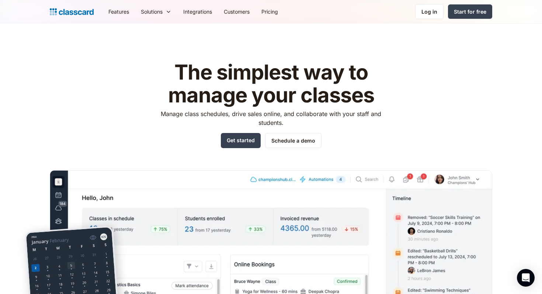 The width and height of the screenshot is (542, 294). What do you see at coordinates (470, 11) in the screenshot?
I see `div: Start for free` at bounding box center [470, 11].